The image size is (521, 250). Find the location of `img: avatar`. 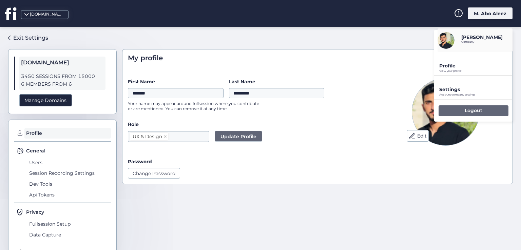

img: avatar is located at coordinates (446, 40).